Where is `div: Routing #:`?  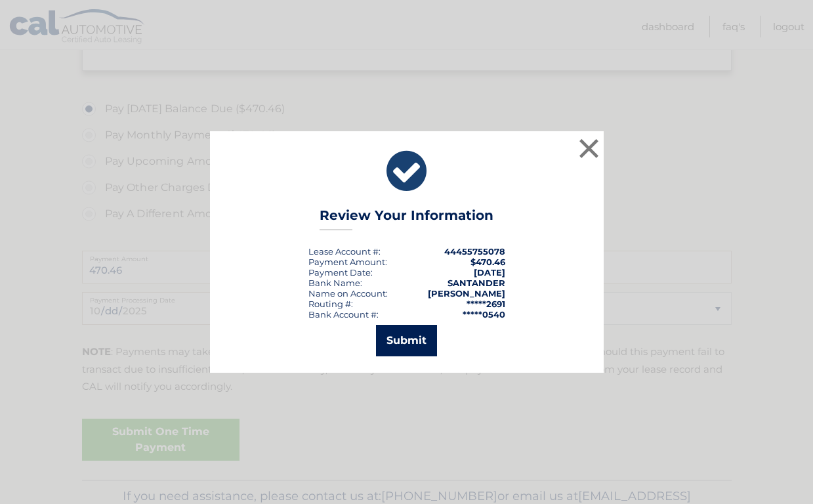
div: Routing #: is located at coordinates (331, 304).